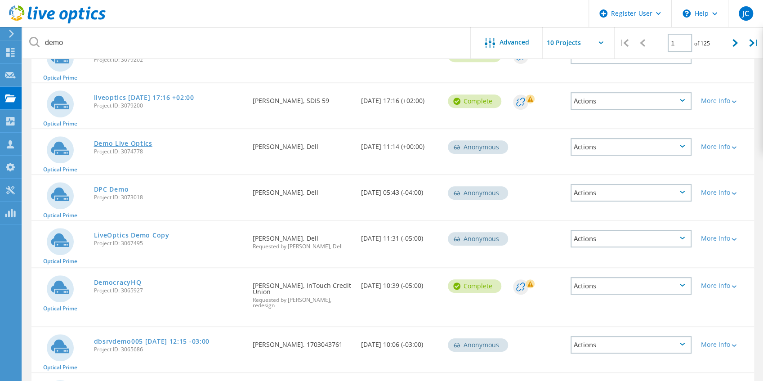 This screenshot has height=381, width=763. Describe the element at coordinates (702, 43) in the screenshot. I see `span: of 125` at that location.